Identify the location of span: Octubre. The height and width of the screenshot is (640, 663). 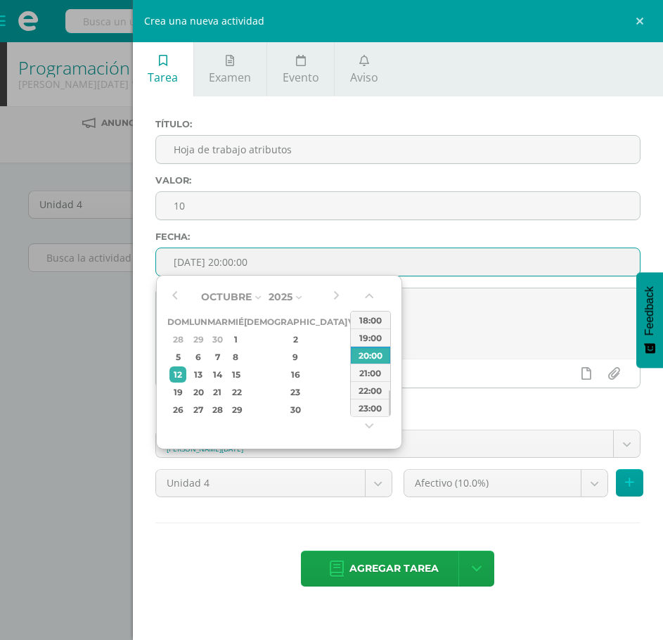
(226, 297).